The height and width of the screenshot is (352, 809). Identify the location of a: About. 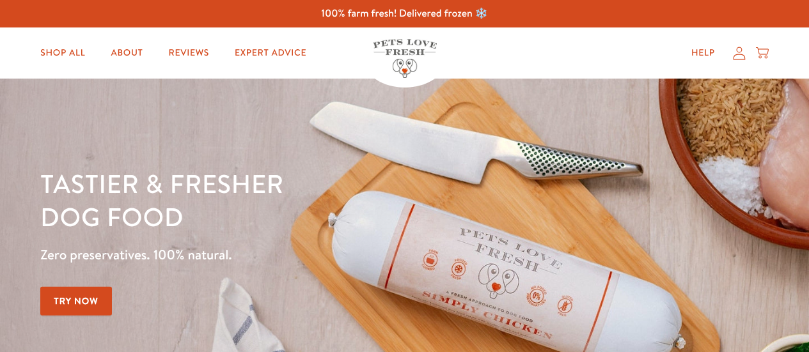
(127, 53).